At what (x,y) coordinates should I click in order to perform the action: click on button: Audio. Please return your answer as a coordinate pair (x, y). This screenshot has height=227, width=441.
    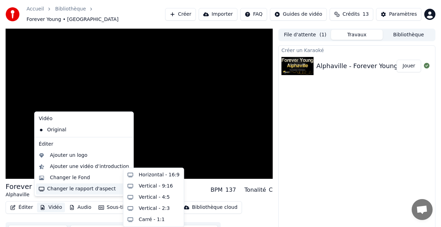
    Looking at the image, I should click on (80, 207).